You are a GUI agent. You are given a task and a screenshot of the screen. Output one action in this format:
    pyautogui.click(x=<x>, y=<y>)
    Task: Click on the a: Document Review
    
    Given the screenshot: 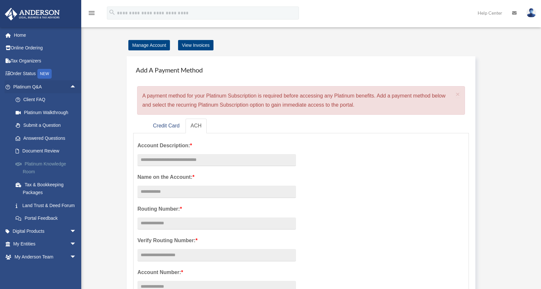 What is the action you would take?
    pyautogui.click(x=47, y=151)
    